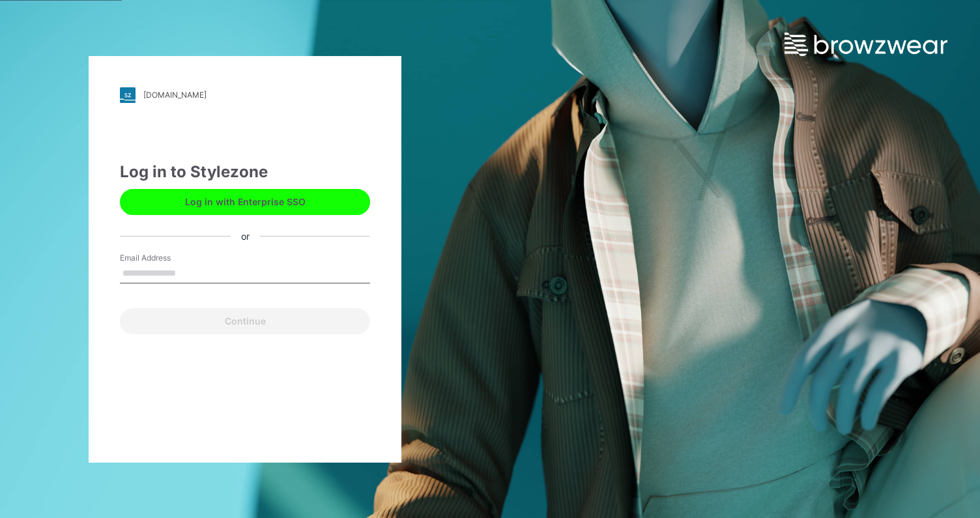 The height and width of the screenshot is (518, 980). Describe the element at coordinates (245, 172) in the screenshot. I see `div: Log in to Stylezone` at that location.